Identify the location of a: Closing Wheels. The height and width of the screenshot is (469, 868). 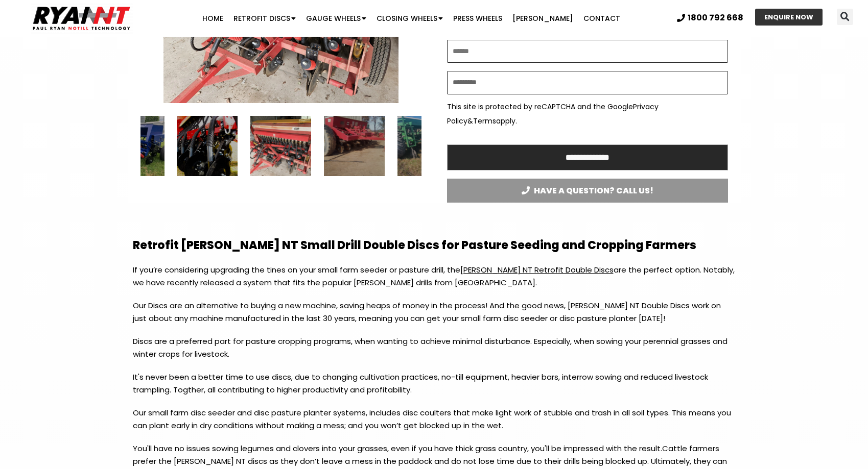
(410, 18).